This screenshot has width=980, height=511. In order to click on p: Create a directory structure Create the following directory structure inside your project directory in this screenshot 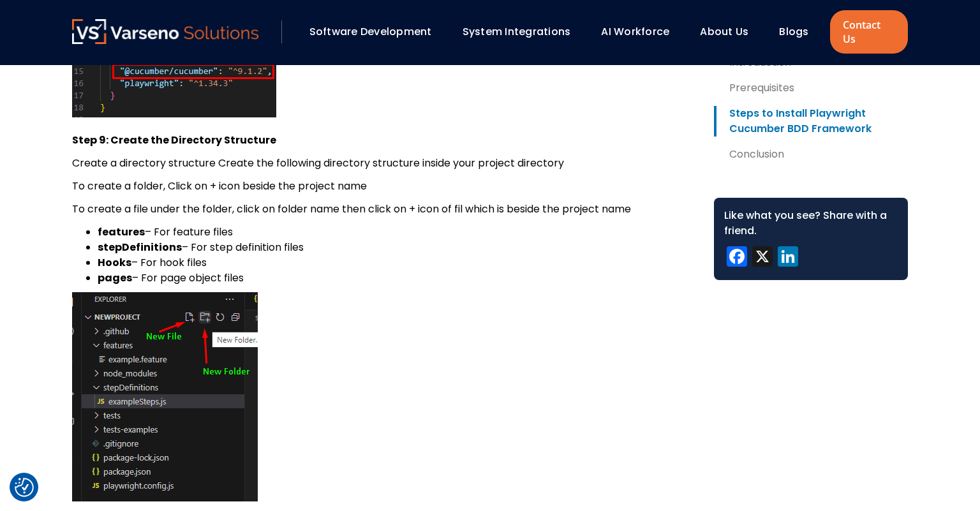, I will do `click(383, 163)`.